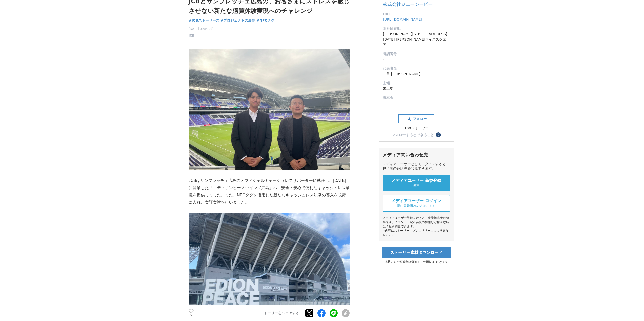 This screenshot has width=644, height=321. What do you see at coordinates (191, 35) in the screenshot?
I see `span: JCB` at bounding box center [191, 35].